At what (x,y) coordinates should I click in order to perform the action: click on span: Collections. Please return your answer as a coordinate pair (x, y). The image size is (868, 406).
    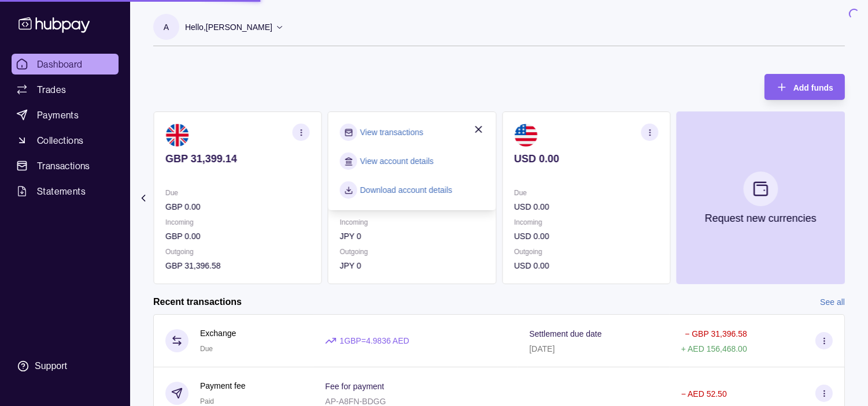
    Looking at the image, I should click on (60, 141).